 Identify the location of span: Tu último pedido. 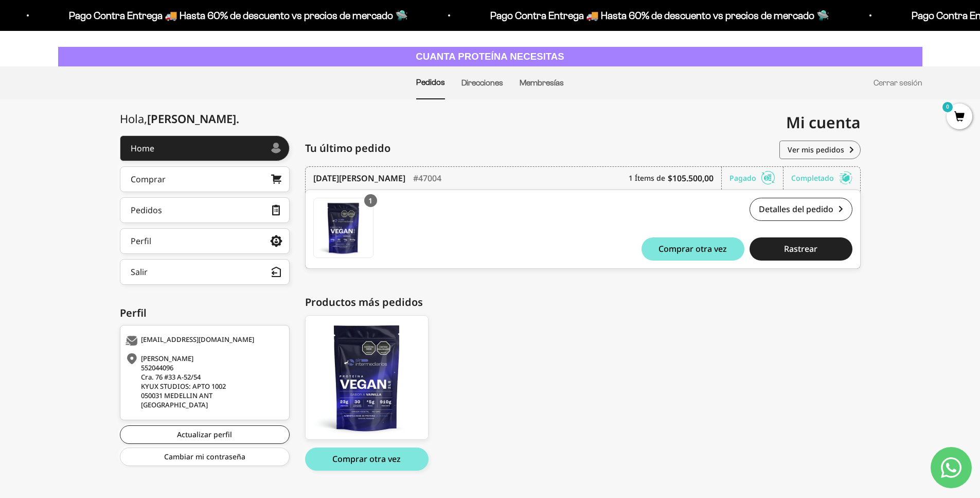
(348, 148).